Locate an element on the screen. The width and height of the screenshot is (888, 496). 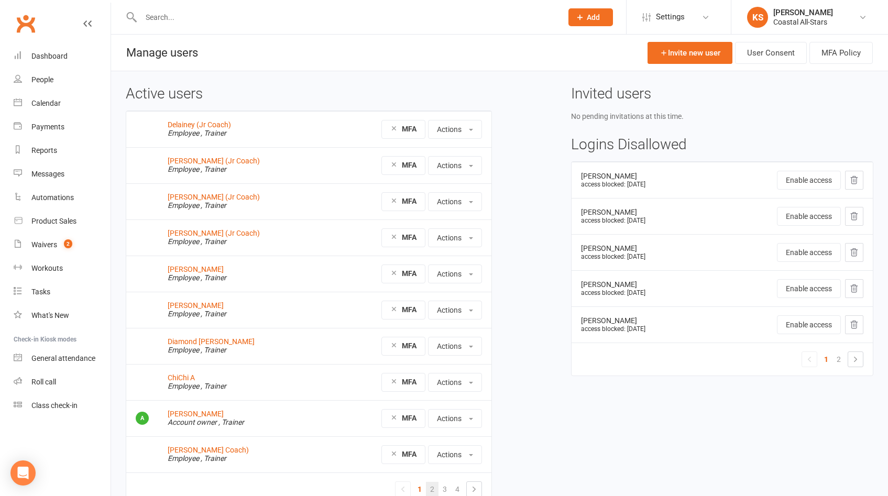
div: Automations is located at coordinates (52, 197).